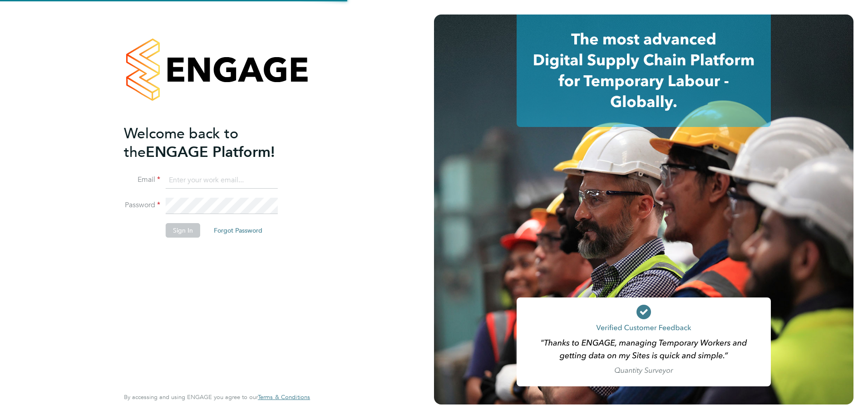 The width and height of the screenshot is (868, 419). What do you see at coordinates (283, 396) in the screenshot?
I see `span: Terms & Conditions` at bounding box center [283, 396].